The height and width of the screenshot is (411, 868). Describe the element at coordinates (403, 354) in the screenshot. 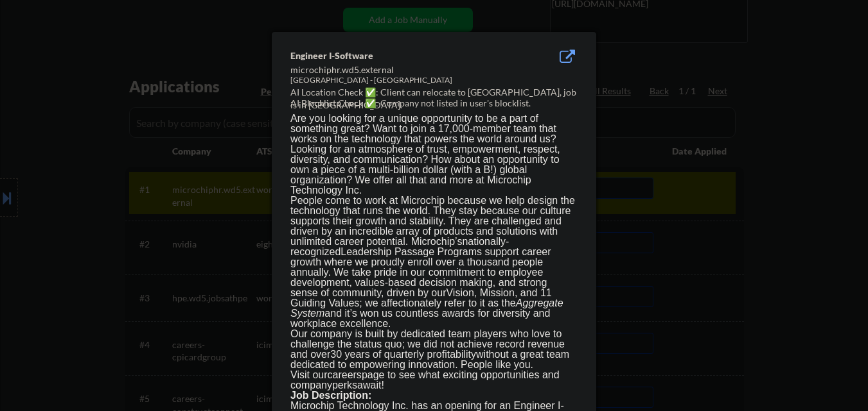

I see `a: 30 years of quarterly profitability` at that location.